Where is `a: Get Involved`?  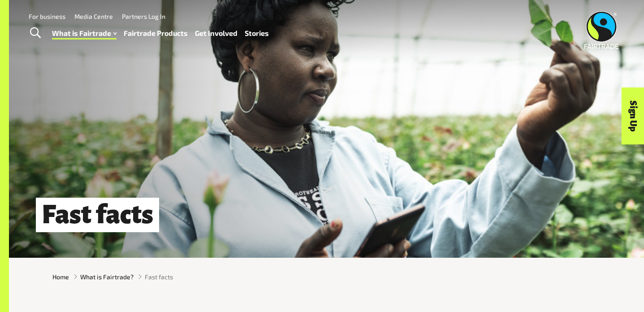 a: Get Involved is located at coordinates (216, 33).